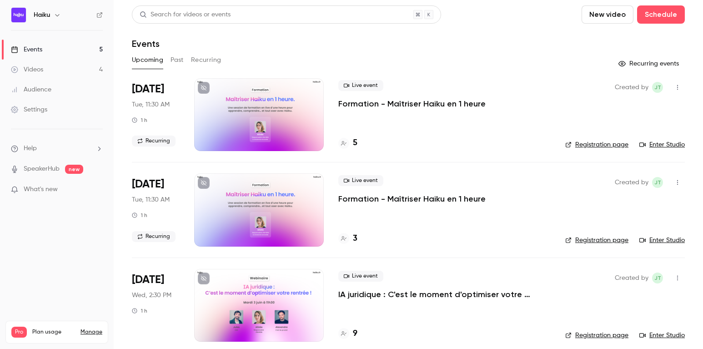  I want to click on span: Pro, so click(19, 332).